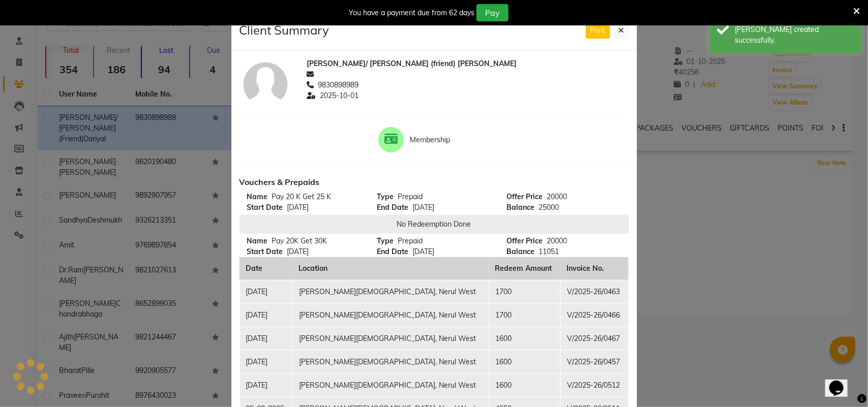  I want to click on th: Invoice No., so click(595, 269).